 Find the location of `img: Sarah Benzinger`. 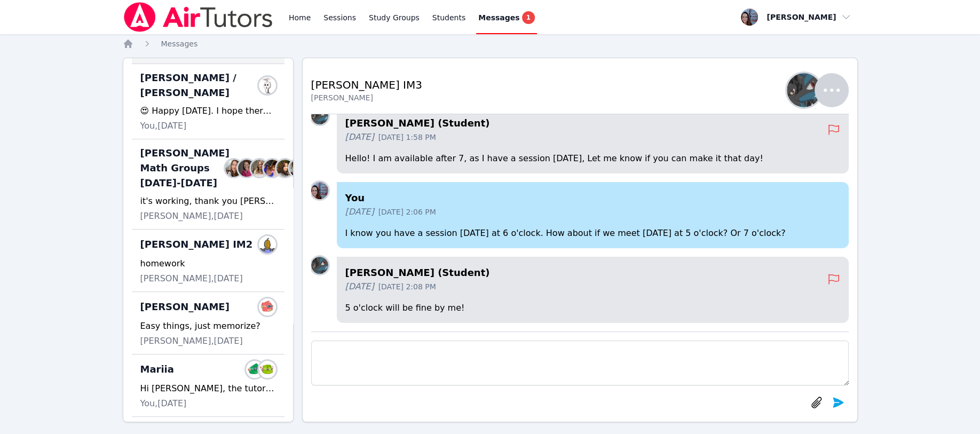

img: Sarah Benzinger is located at coordinates (234, 168).